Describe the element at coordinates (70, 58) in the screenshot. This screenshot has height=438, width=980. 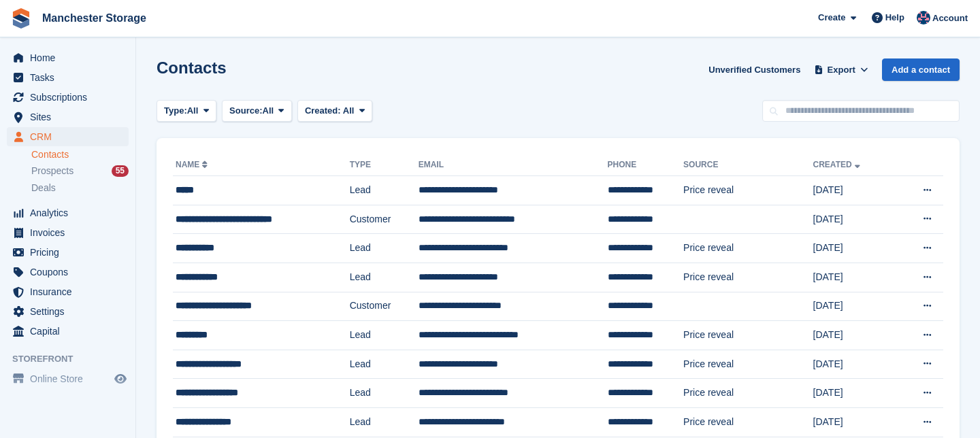
I see `span: Home` at that location.